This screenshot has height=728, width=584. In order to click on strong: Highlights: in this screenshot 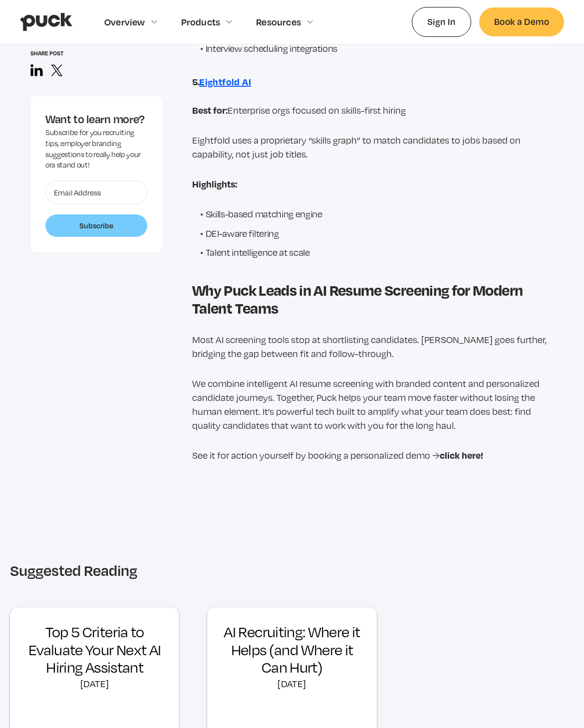, I will do `click(215, 183)`.